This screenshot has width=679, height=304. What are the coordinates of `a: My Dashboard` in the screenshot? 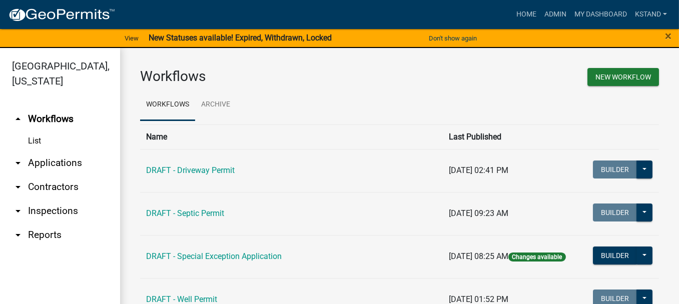 It's located at (601, 15).